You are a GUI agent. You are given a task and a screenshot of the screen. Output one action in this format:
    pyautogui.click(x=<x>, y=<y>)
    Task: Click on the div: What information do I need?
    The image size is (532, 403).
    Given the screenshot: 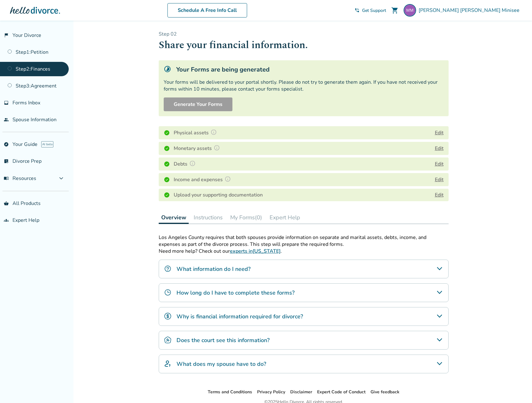 What is the action you would take?
    pyautogui.click(x=303, y=269)
    